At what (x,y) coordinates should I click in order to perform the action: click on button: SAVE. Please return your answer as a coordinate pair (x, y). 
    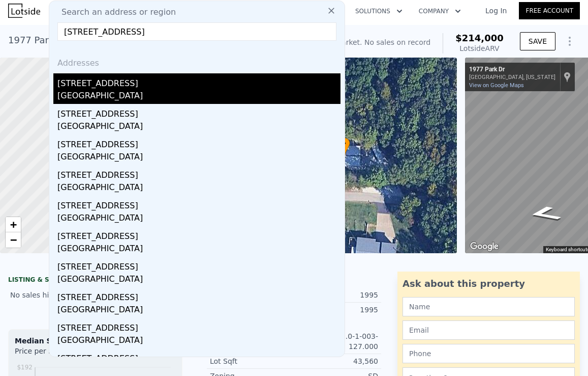
    Looking at the image, I should click on (538, 41).